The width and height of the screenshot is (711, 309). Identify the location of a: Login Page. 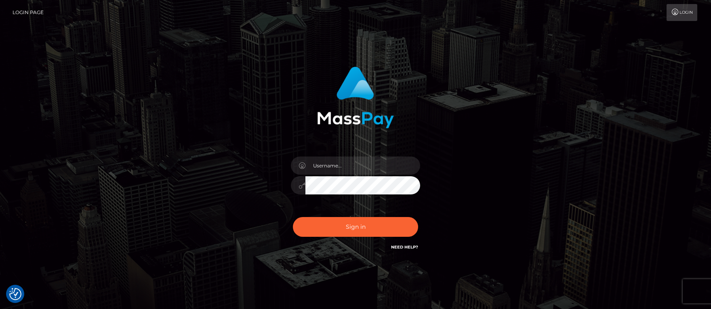
(28, 13).